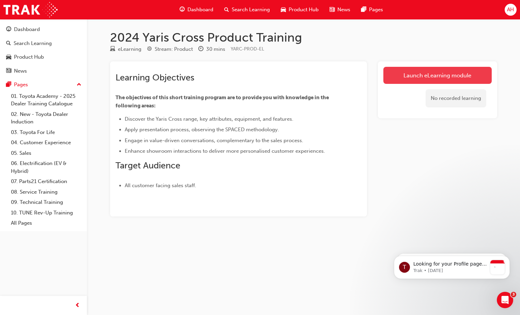 Image resolution: width=520 pixels, height=315 pixels. What do you see at coordinates (46, 202) in the screenshot?
I see `a: 09. Technical Training` at bounding box center [46, 202].